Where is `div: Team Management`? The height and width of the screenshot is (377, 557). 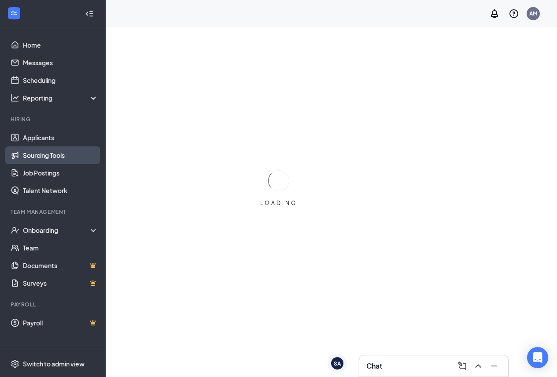 div: Team Management is located at coordinates (53, 211).